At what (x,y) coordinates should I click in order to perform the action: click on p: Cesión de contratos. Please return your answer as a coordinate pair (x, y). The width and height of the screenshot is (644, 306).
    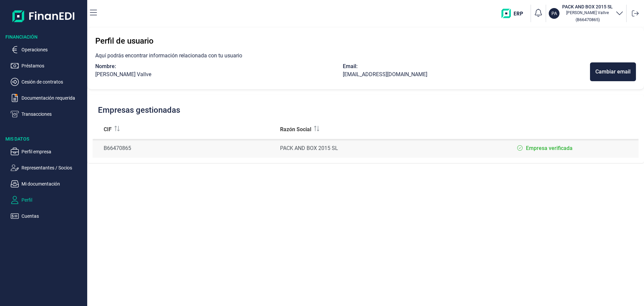
    Looking at the image, I should click on (53, 82).